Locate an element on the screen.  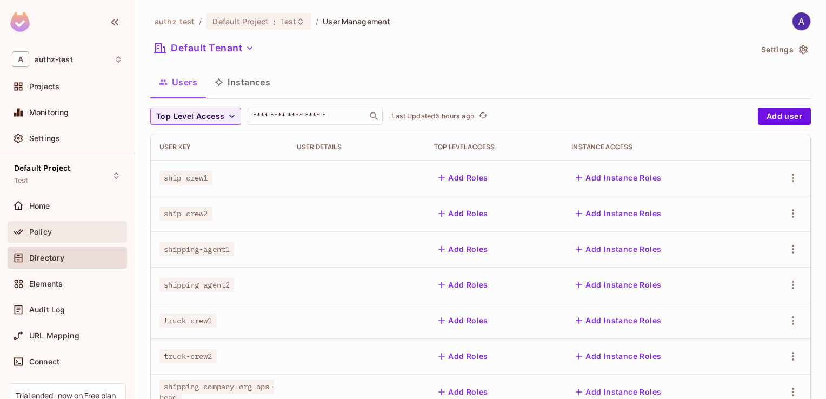
span: truck-crew1 is located at coordinates (188, 321).